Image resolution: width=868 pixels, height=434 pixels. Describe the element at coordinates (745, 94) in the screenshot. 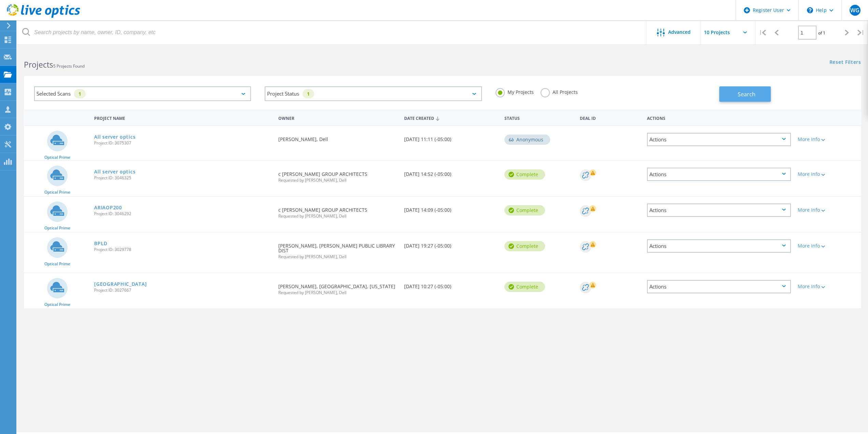

I see `button: Search` at that location.